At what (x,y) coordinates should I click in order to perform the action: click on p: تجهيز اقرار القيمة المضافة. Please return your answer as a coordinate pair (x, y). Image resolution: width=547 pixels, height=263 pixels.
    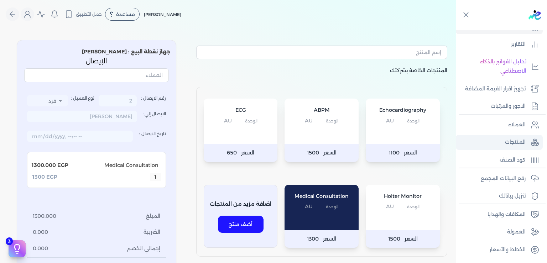
    Looking at the image, I should click on (496, 89).